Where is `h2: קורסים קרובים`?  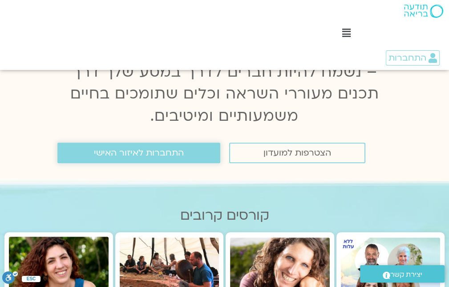
h2: קורסים קרובים is located at coordinates (224, 215).